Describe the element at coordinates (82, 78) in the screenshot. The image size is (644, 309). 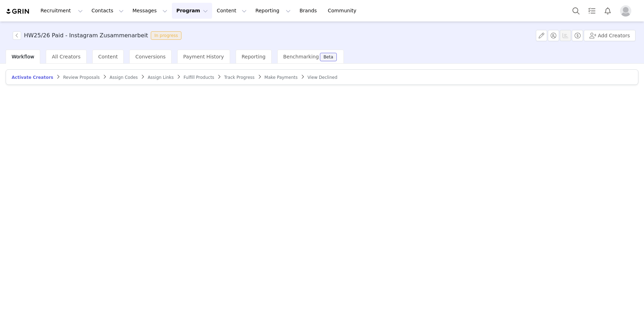
I see `span: Review Proposals` at that location.